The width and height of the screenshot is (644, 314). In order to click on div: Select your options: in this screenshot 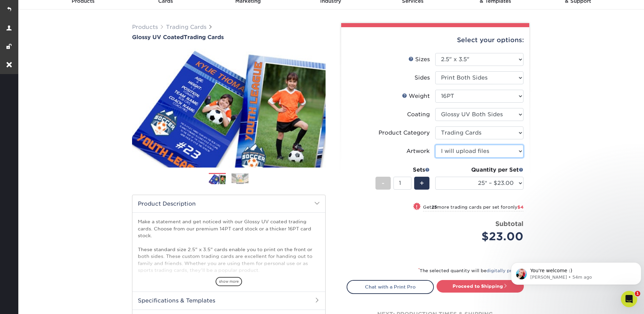, I will do `click(435, 40)`.